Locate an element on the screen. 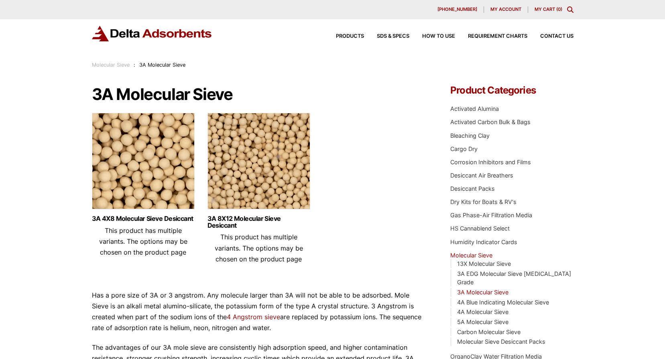 Image resolution: width=665 pixels, height=359 pixels. span: 0 is located at coordinates (559, 9).